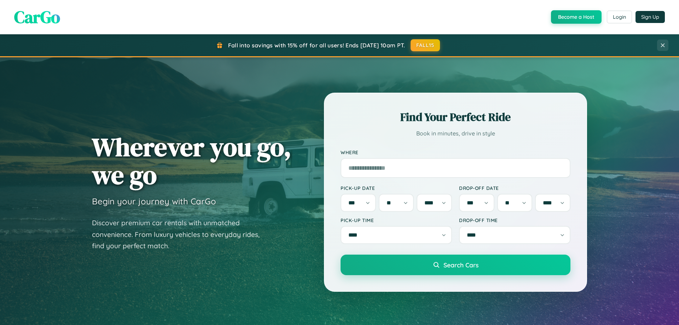 The width and height of the screenshot is (679, 325). I want to click on label: Drop-off Date, so click(515, 188).